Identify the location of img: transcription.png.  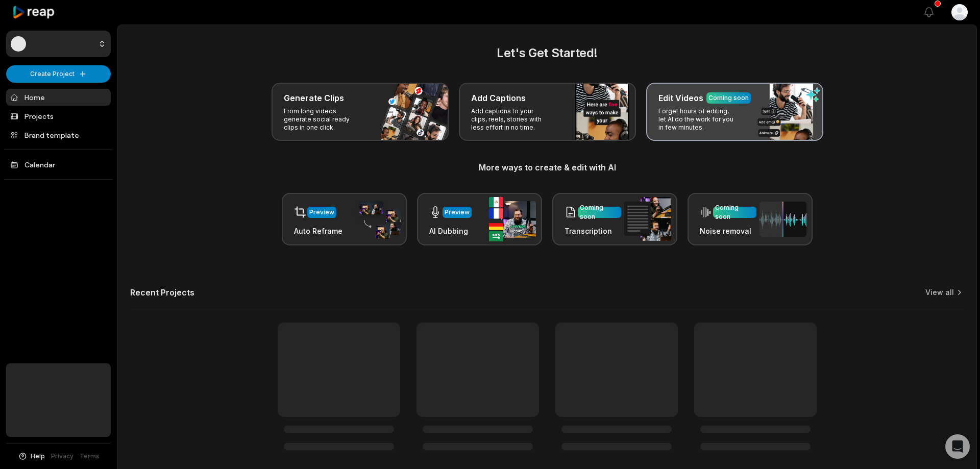
(647, 219).